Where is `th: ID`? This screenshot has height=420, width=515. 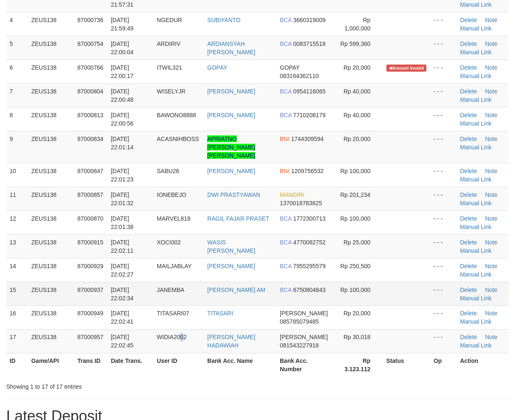 th: ID is located at coordinates (17, 365).